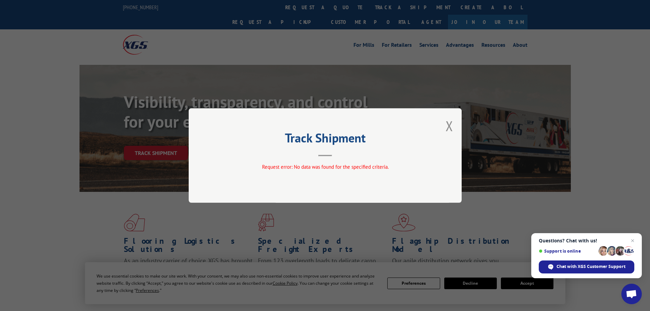 The image size is (650, 311). Describe the element at coordinates (450, 126) in the screenshot. I see `button: Close modal` at that location.